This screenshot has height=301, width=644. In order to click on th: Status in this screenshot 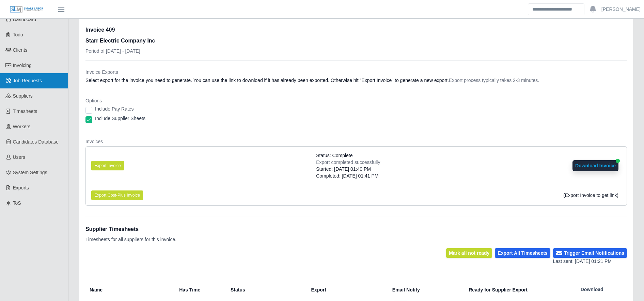, I will do `click(265, 290)`.